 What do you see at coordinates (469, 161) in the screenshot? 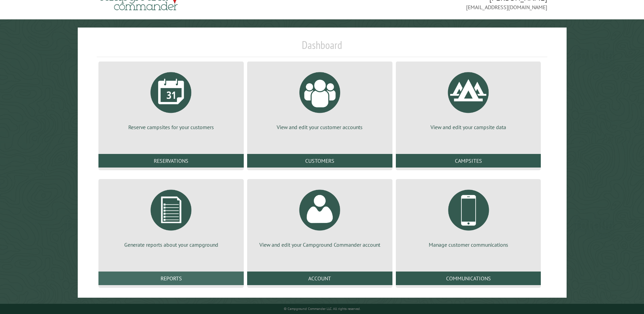
I see `a: Campsites` at bounding box center [469, 161].